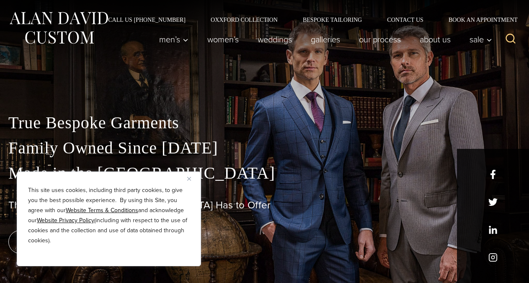  I want to click on a: Our Process, so click(380, 39).